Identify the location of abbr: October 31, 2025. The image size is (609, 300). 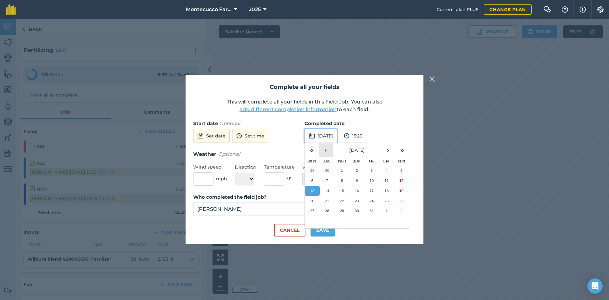
(372, 210).